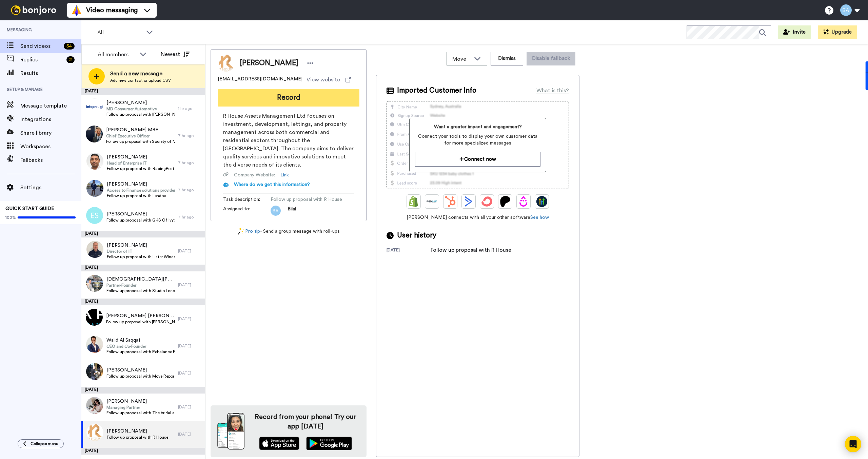 This screenshot has height=459, width=868. Describe the element at coordinates (76, 10) in the screenshot. I see `img: vm-color.svg` at that location.